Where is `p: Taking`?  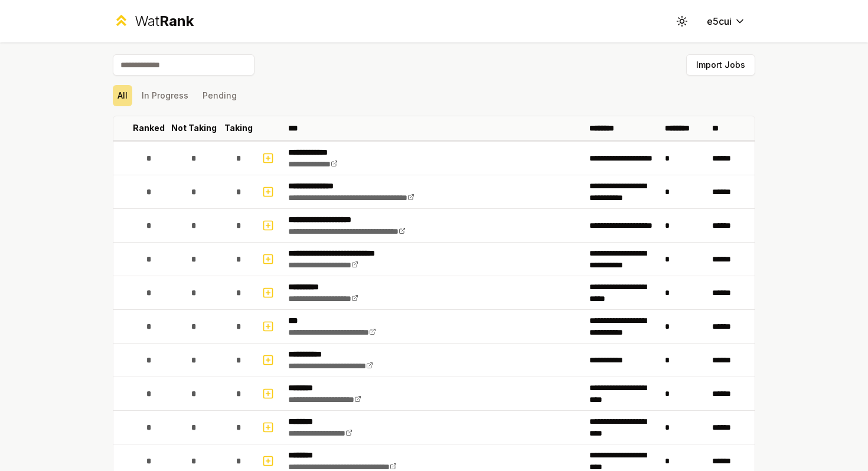 p: Taking is located at coordinates (239, 128).